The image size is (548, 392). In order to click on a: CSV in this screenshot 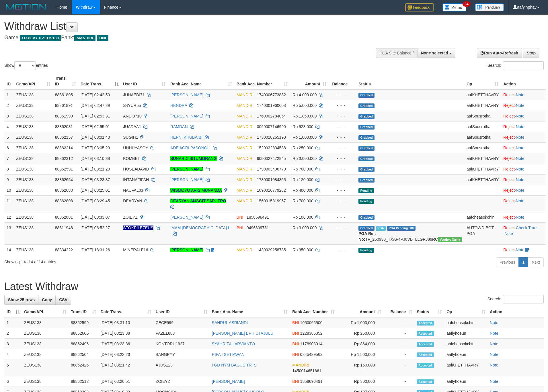, I will do `click(63, 300)`.